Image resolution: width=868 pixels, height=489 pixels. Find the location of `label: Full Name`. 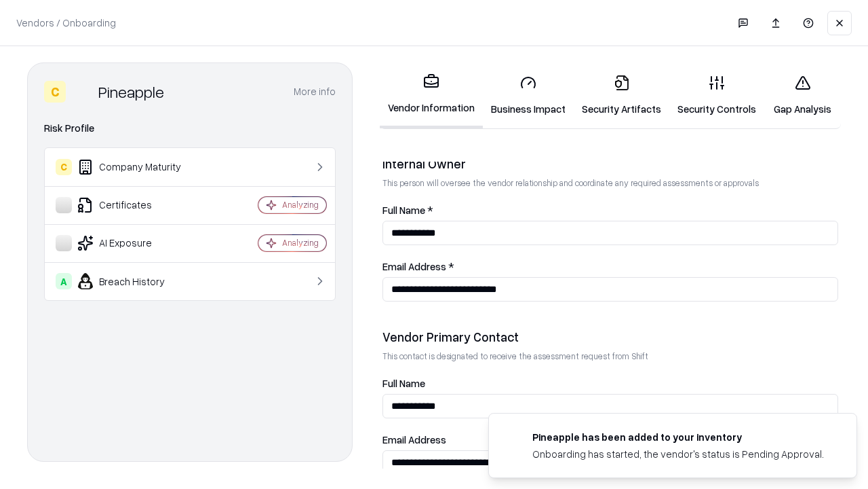

label: Full Name is located at coordinates (610, 383).